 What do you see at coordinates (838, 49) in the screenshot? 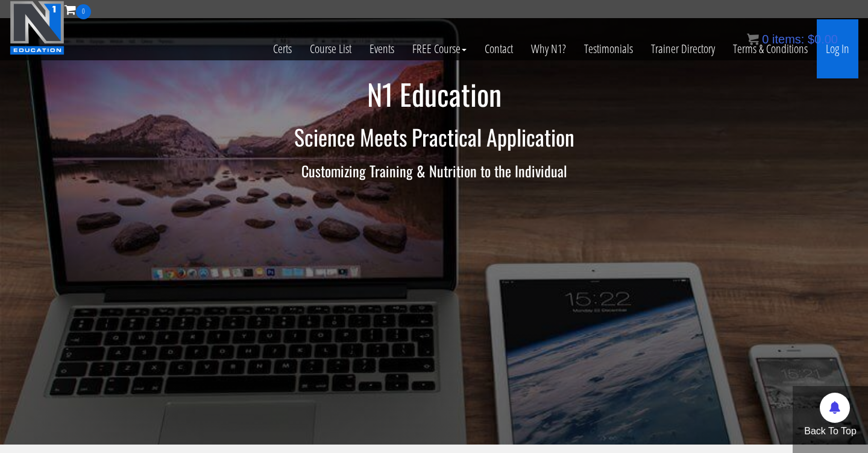
I see `a: Log In` at bounding box center [838, 49].